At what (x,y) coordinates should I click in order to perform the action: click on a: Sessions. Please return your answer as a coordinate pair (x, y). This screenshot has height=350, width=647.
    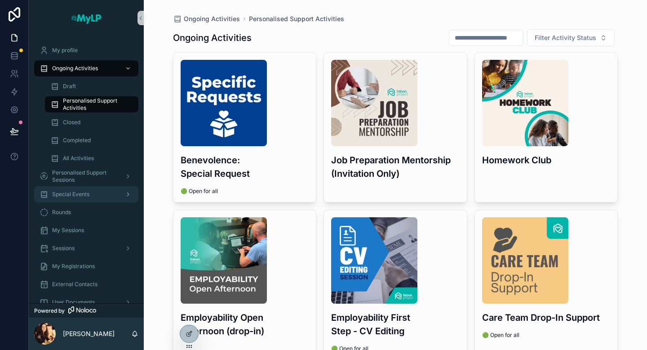
    Looking at the image, I should click on (86, 248).